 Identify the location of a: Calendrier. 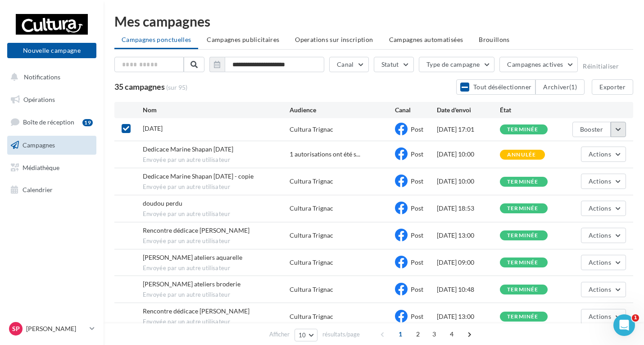
(52, 190).